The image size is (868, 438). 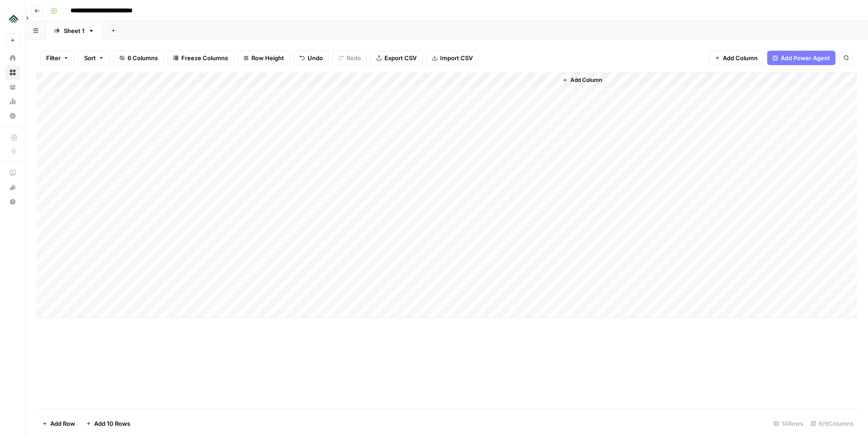 What do you see at coordinates (264, 58) in the screenshot?
I see `button: Row Height` at bounding box center [264, 58].